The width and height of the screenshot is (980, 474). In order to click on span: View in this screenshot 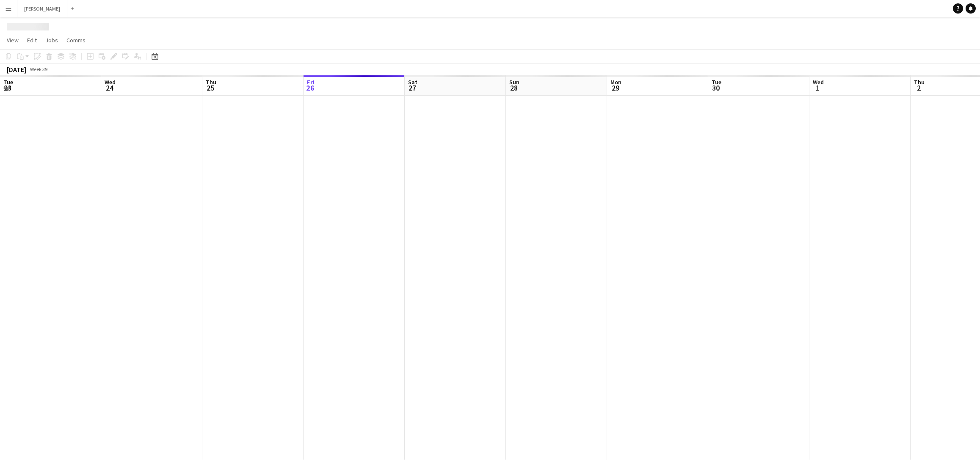, I will do `click(13, 40)`.